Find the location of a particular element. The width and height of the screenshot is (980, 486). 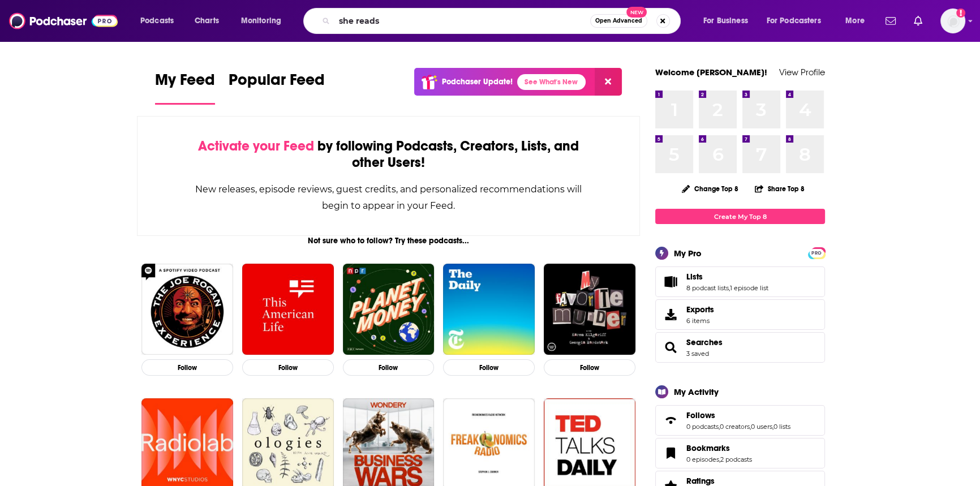

span: Podcasts is located at coordinates (157, 21).